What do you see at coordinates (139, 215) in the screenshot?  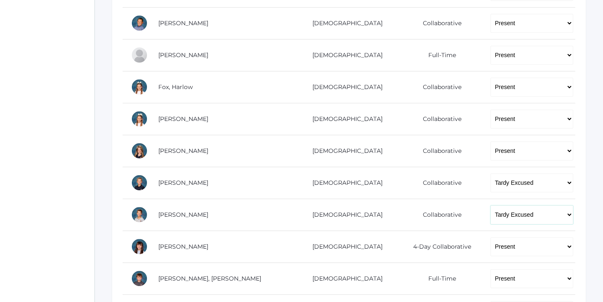 I see `div: Noah Gregg` at bounding box center [139, 215].